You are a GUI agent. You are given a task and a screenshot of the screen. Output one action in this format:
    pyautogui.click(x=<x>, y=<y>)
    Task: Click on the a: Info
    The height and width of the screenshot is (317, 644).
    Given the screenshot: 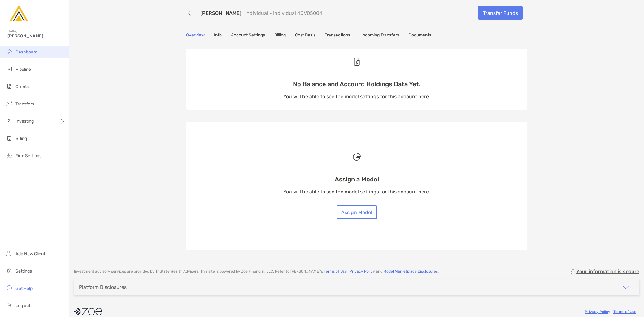 What is the action you would take?
    pyautogui.click(x=217, y=36)
    